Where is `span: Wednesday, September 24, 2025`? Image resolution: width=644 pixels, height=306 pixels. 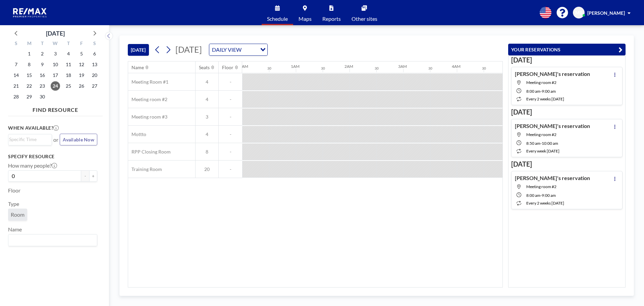
span: Wednesday, September 24, 2025 is located at coordinates (55, 86).